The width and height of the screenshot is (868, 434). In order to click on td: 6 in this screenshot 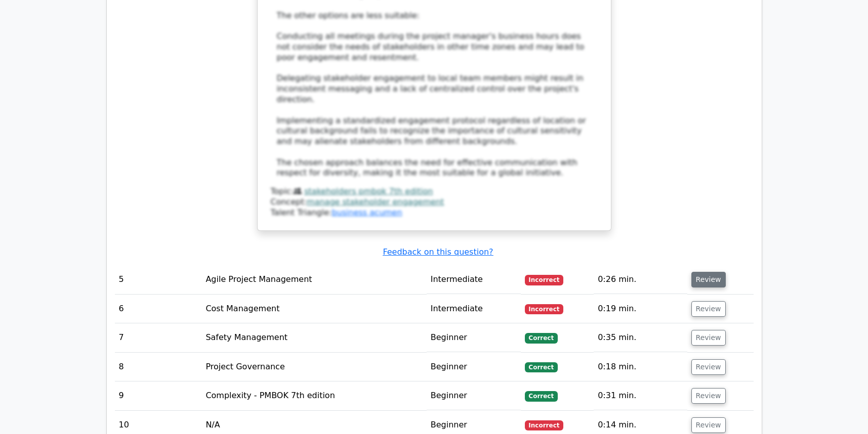, I will do `click(158, 309)`.